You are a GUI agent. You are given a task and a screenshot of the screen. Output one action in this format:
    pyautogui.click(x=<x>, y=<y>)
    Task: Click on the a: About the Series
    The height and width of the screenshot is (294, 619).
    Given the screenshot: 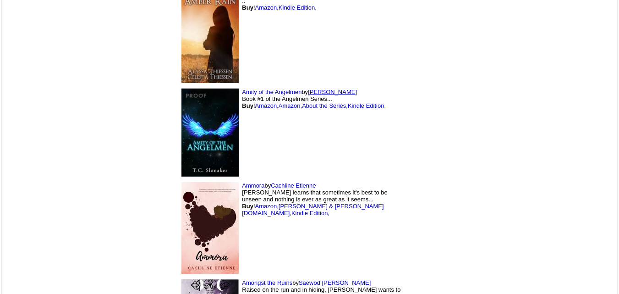 What is the action you would take?
    pyautogui.click(x=324, y=105)
    